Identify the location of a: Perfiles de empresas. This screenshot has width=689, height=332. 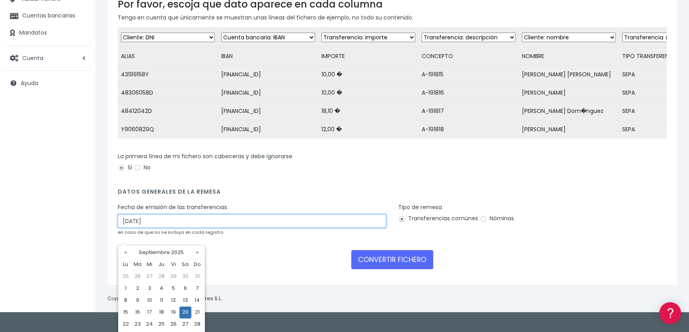
(80, 144).